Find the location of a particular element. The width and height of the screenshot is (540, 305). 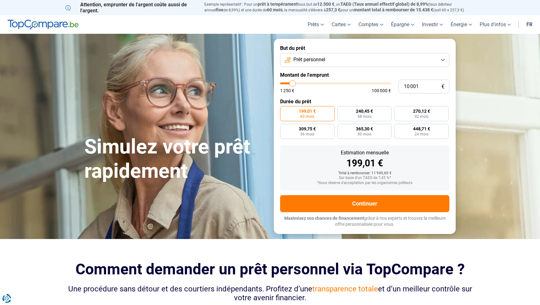

div: 199,01 € is located at coordinates (365, 163).